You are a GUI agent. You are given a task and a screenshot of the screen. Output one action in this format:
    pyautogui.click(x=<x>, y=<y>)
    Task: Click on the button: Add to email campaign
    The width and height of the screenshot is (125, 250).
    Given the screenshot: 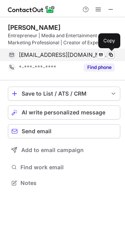 What is the action you would take?
    pyautogui.click(x=64, y=150)
    